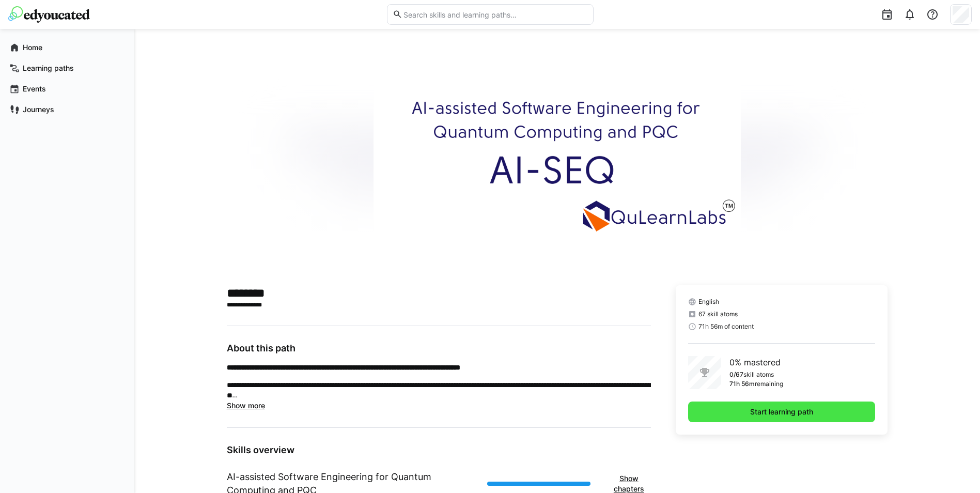 The height and width of the screenshot is (493, 980). What do you see at coordinates (768, 384) in the screenshot?
I see `p: remaining` at bounding box center [768, 384].